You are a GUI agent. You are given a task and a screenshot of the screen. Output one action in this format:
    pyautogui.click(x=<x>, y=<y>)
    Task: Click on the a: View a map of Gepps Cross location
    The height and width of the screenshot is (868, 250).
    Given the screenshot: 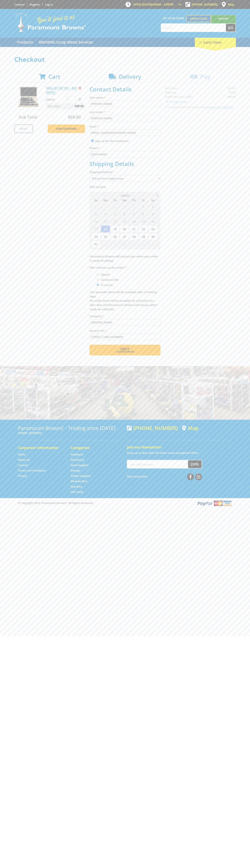 What is the action you would take?
    pyautogui.click(x=191, y=428)
    